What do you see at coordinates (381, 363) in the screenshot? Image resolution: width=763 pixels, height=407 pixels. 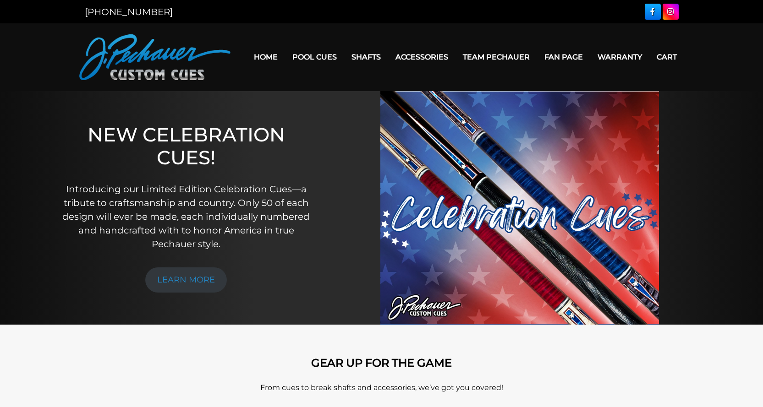 I see `strong: GEAR UP FOR THE GAME` at bounding box center [381, 363].